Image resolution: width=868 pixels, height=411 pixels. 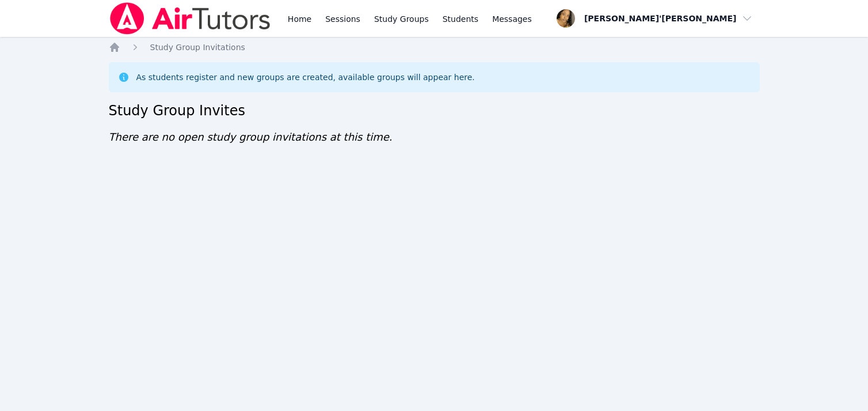 I want to click on div: As students register and new groups are created, available groups will appear here., so click(x=306, y=77).